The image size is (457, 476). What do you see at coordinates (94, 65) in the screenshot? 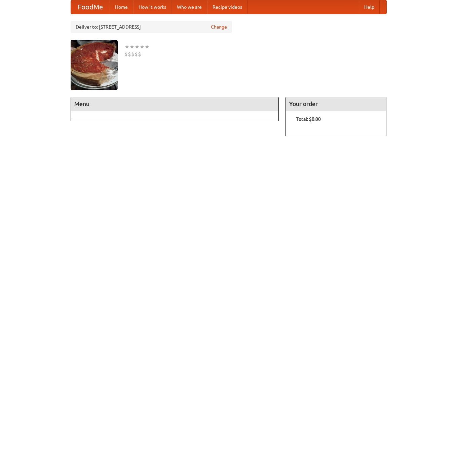
I see `img: angular.jpg` at bounding box center [94, 65].